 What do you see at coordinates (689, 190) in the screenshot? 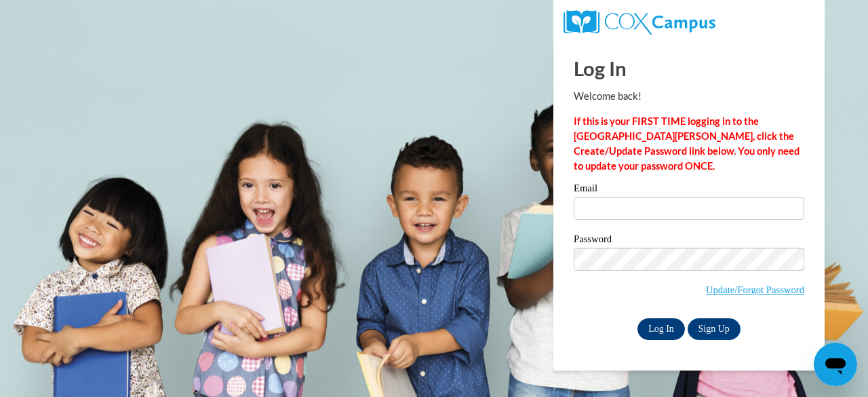
I see `label: Email` at bounding box center [689, 190].